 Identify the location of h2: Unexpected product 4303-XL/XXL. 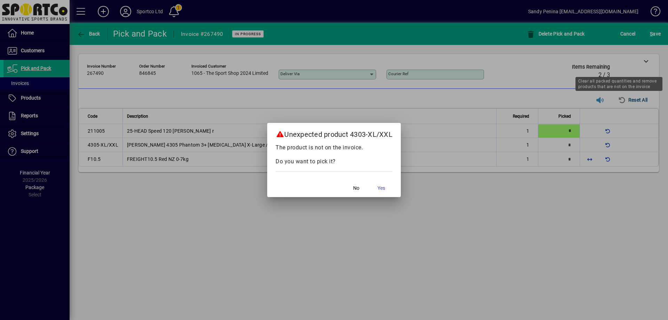
(334, 133).